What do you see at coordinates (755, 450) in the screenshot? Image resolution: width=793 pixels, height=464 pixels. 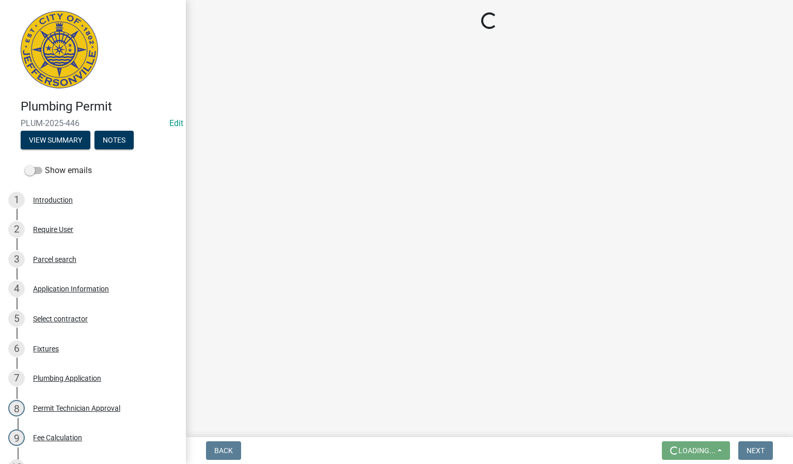 I see `span: Next` at bounding box center [755, 450].